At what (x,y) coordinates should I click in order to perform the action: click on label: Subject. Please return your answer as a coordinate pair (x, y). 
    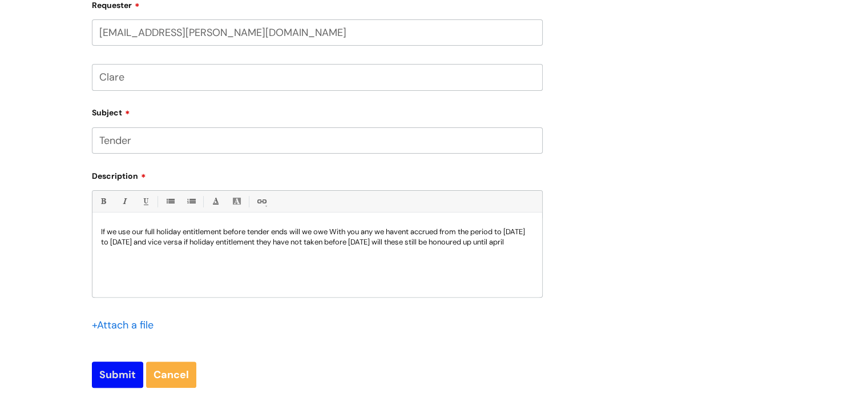
    Looking at the image, I should click on (317, 111).